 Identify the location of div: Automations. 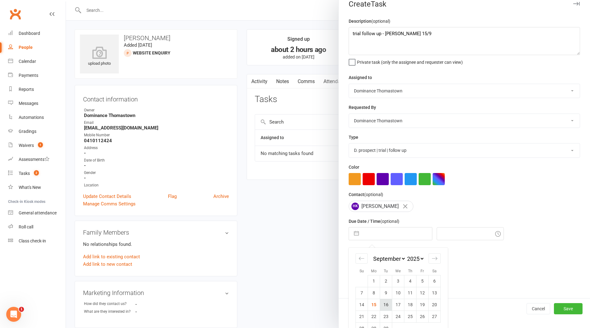
(31, 117).